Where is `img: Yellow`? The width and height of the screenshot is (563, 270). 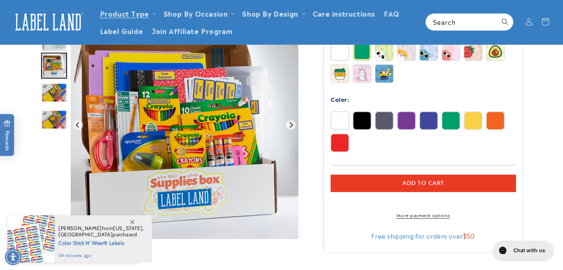
img: Yellow is located at coordinates (473, 121).